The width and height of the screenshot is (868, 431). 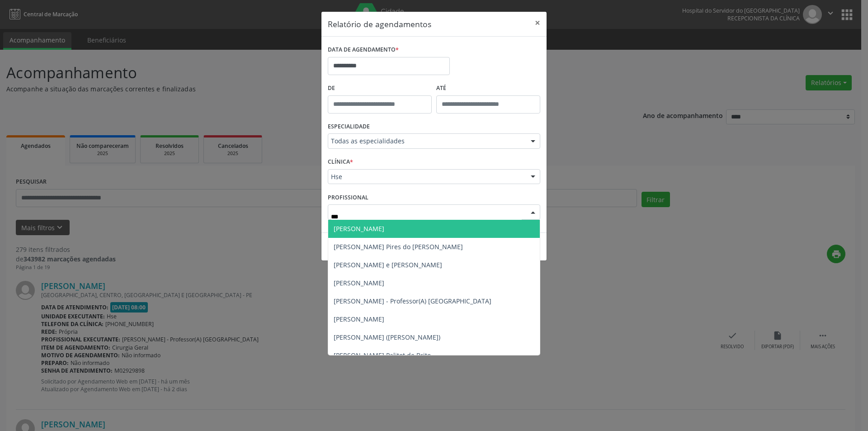 What do you see at coordinates (349, 197) in the screenshot?
I see `label: PROFISSIONAL` at bounding box center [349, 197].